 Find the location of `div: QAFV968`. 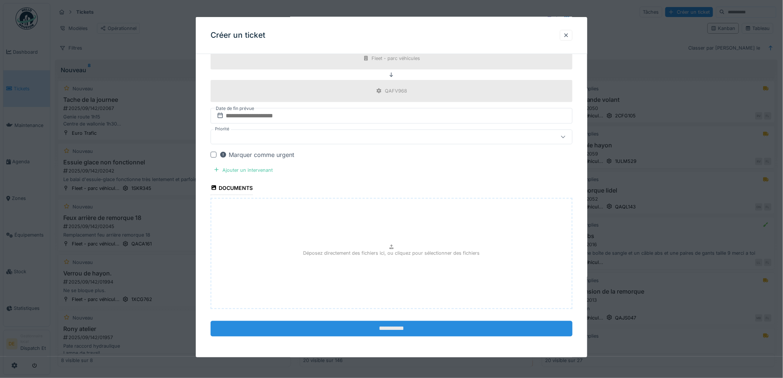

div: QAFV968 is located at coordinates (396, 91).